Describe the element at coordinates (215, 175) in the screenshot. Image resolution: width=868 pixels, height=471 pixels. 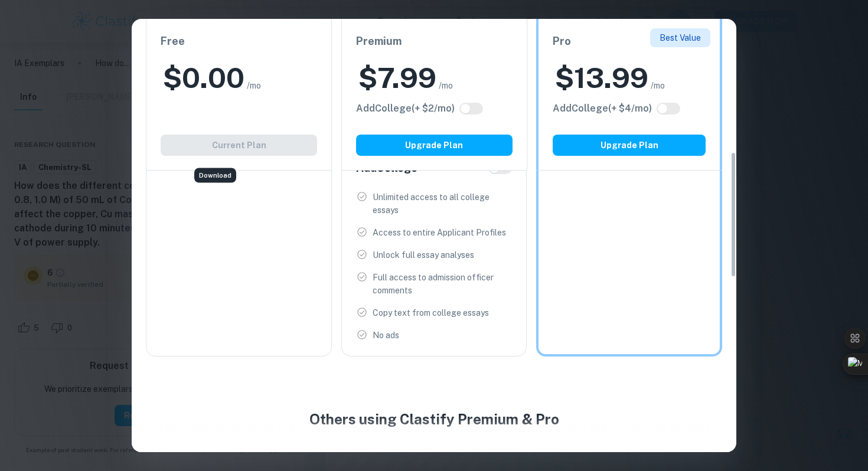
I see `div: Download` at that location.